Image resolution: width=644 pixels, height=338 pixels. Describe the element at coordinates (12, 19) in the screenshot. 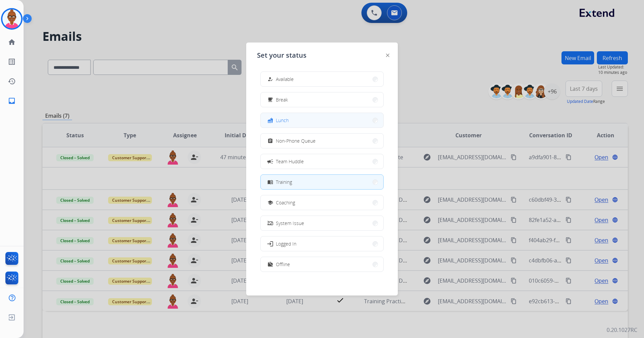

I see `img: avatar` at that location.